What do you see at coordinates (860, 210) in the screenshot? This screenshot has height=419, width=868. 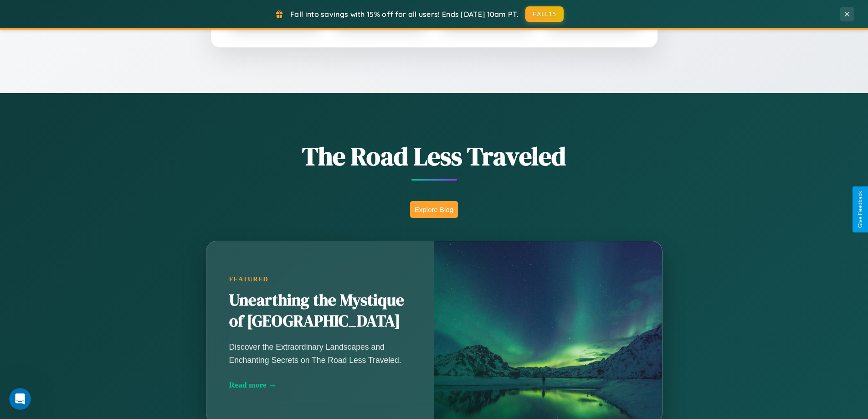 I see `div: Give Feedback` at bounding box center [860, 210].